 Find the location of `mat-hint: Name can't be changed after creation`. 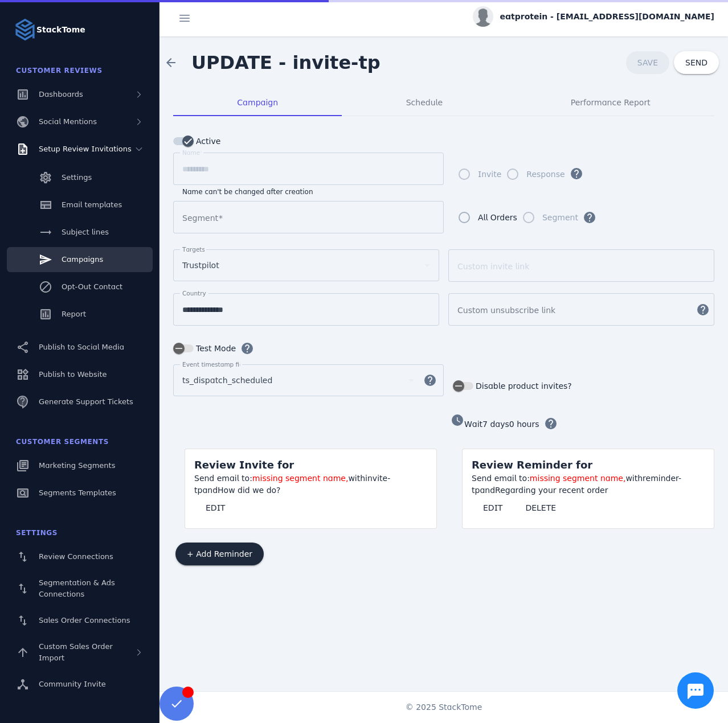

mat-hint: Name can't be changed after creation is located at coordinates (248, 191).